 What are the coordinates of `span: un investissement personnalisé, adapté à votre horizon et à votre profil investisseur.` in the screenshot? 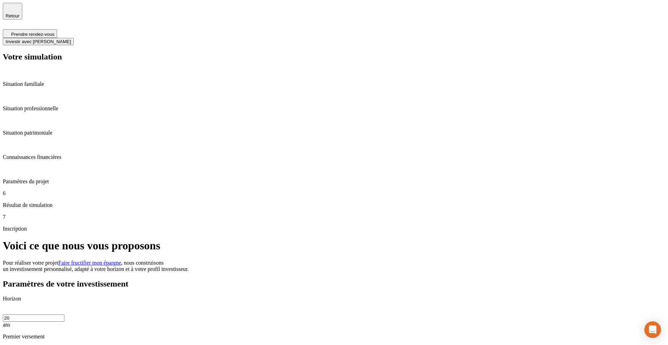 It's located at (96, 269).